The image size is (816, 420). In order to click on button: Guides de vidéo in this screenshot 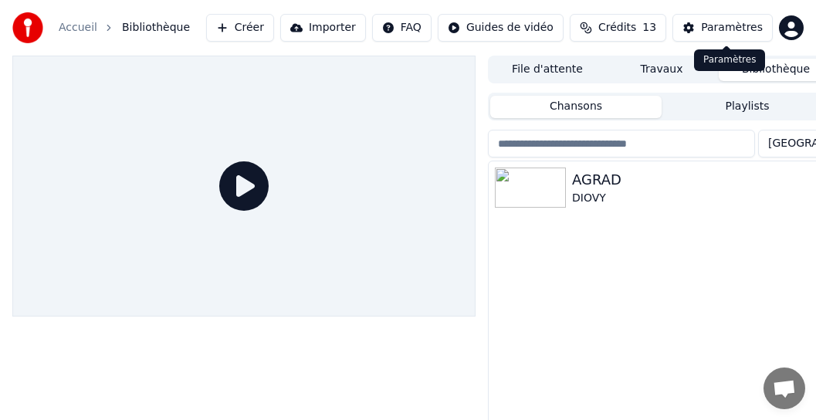, I will do `click(500, 28)`.